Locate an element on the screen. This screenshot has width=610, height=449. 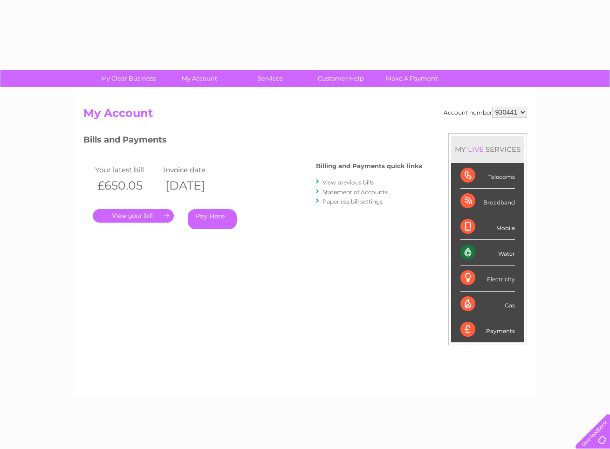
th: £650.05 is located at coordinates (127, 186).